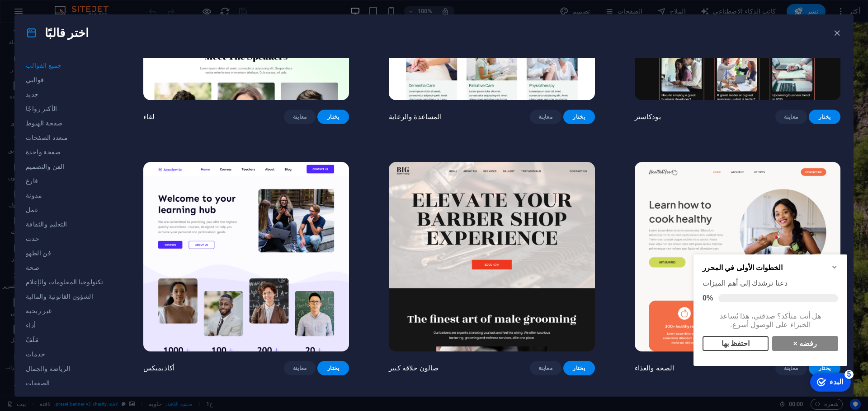 The height and width of the screenshot is (411, 868). I want to click on font: صفحة الهبوط, so click(44, 123).